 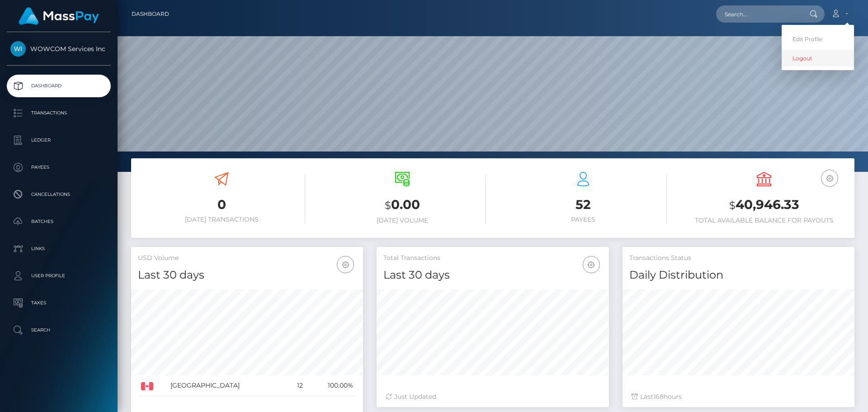 I want to click on h3: 0, so click(x=222, y=205).